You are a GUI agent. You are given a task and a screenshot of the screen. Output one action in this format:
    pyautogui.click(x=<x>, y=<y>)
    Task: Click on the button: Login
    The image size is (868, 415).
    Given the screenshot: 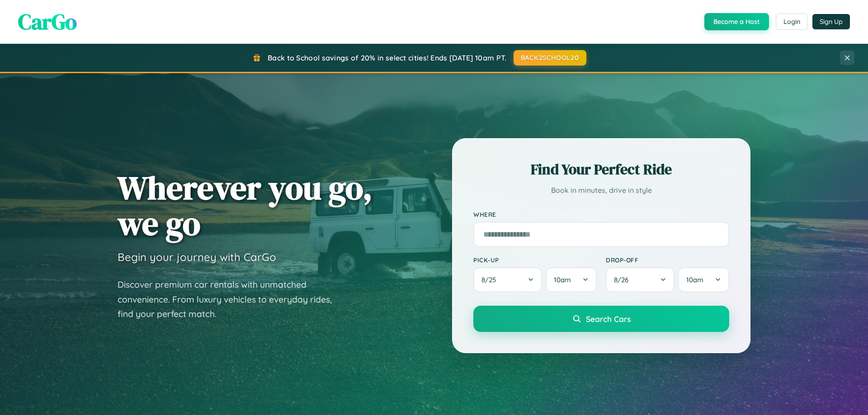 What is the action you would take?
    pyautogui.click(x=792, y=22)
    